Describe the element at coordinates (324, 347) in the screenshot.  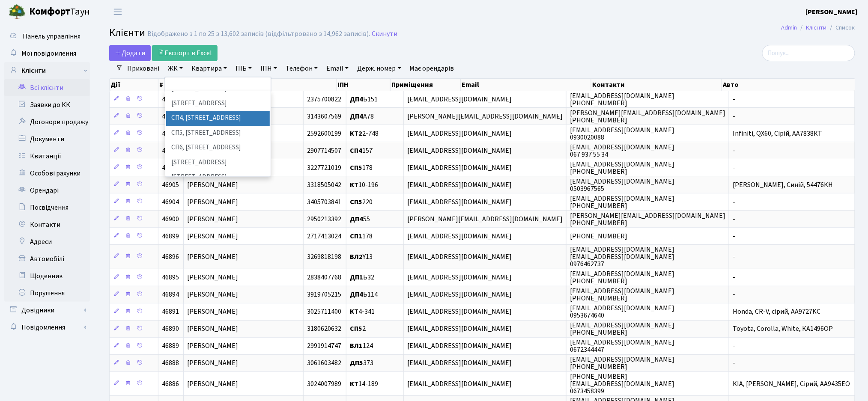
I see `span: 2991914747` at that location.